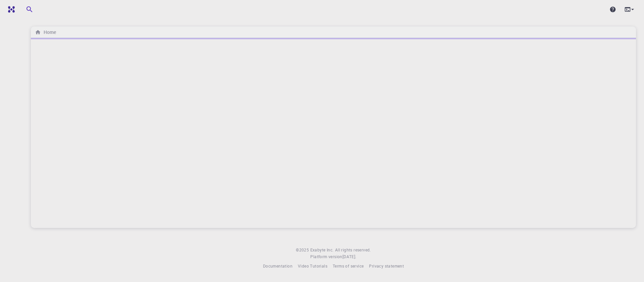  Describe the element at coordinates (353, 250) in the screenshot. I see `span: All rights reserved.` at that location.